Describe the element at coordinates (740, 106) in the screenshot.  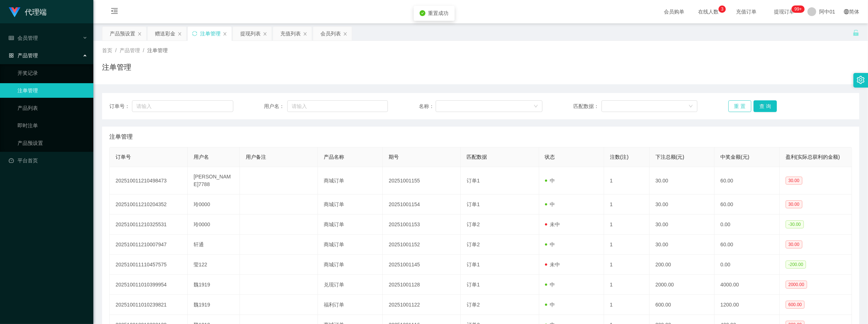
I see `button: 重 置` at that location.